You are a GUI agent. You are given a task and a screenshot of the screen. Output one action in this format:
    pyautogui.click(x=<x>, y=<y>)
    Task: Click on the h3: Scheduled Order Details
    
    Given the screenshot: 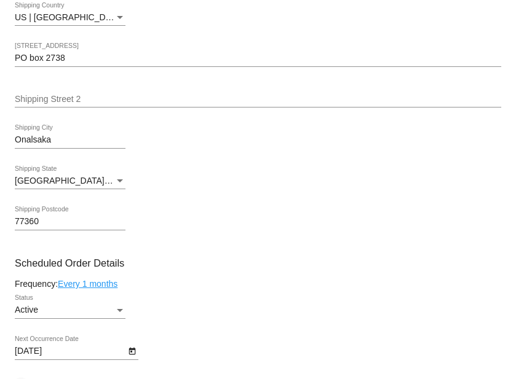 What is the action you would take?
    pyautogui.click(x=258, y=263)
    